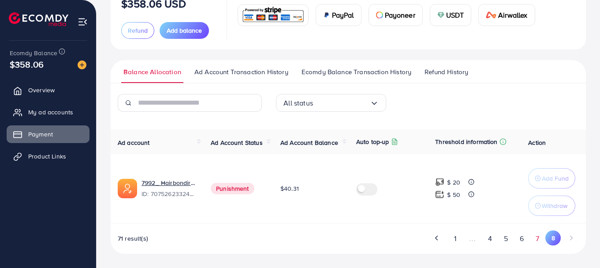 Image resolution: width=600 pixels, height=268 pixels. What do you see at coordinates (309, 142) in the screenshot?
I see `span: Ad Account Balance` at bounding box center [309, 142].